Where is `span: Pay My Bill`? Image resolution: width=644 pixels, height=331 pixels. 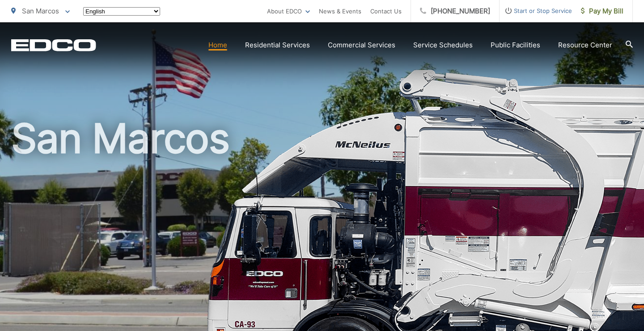
span: Pay My Bill is located at coordinates (602, 11).